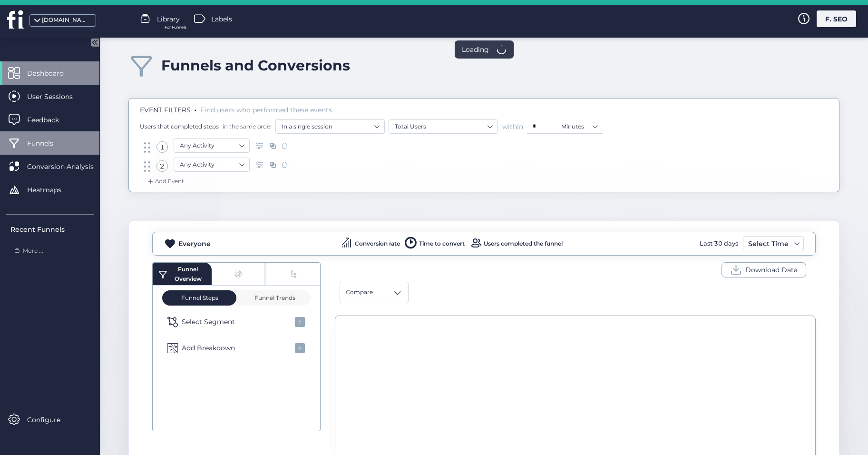  Describe the element at coordinates (50, 120) in the screenshot. I see `span: Feedback` at that location.